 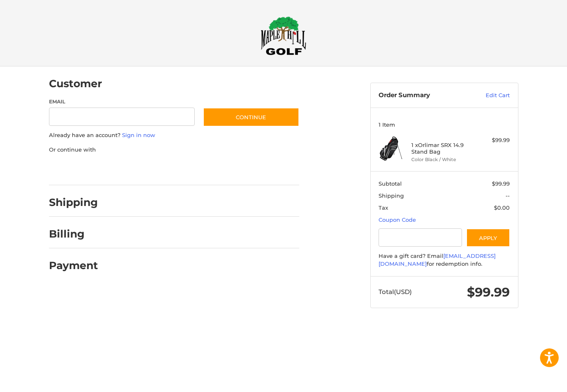 I want to click on label: Email, so click(x=122, y=102).